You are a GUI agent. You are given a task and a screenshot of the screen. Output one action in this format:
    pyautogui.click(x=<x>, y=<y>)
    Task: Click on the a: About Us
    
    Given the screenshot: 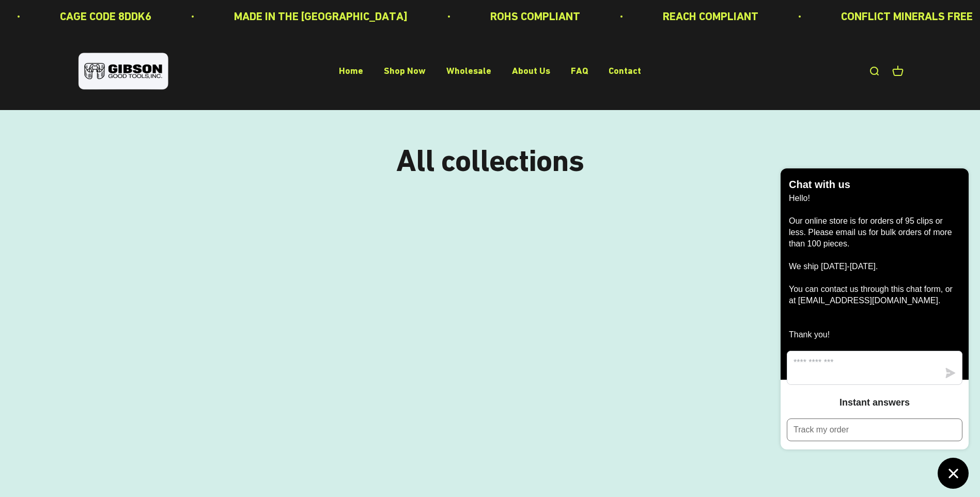 What is the action you would take?
    pyautogui.click(x=531, y=71)
    